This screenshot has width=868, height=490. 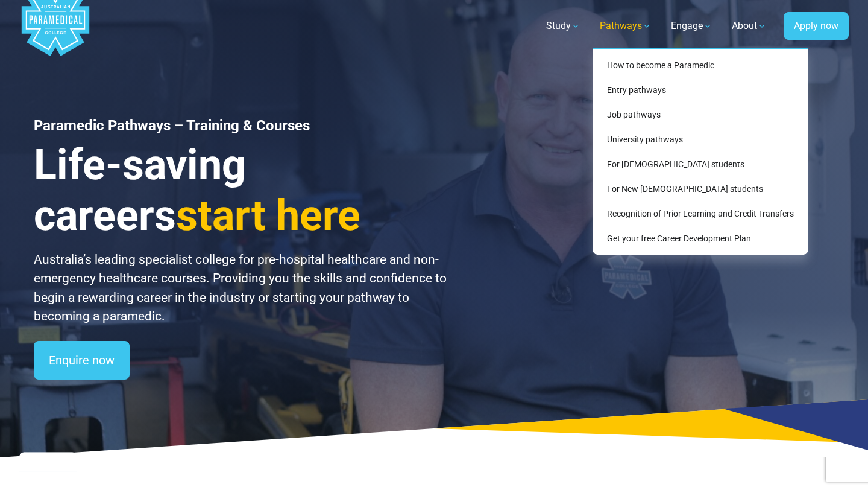 What do you see at coordinates (241, 190) in the screenshot?
I see `h3: Life-saving careers` at bounding box center [241, 190].